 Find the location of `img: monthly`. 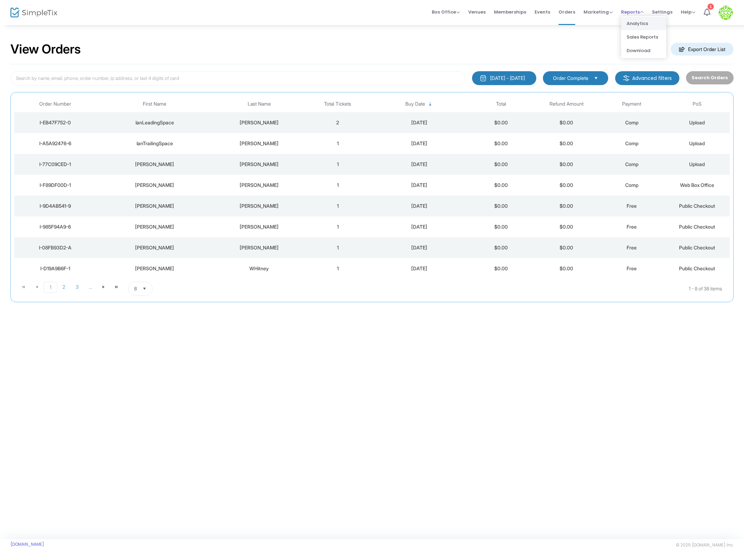

img: monthly is located at coordinates (483, 78).